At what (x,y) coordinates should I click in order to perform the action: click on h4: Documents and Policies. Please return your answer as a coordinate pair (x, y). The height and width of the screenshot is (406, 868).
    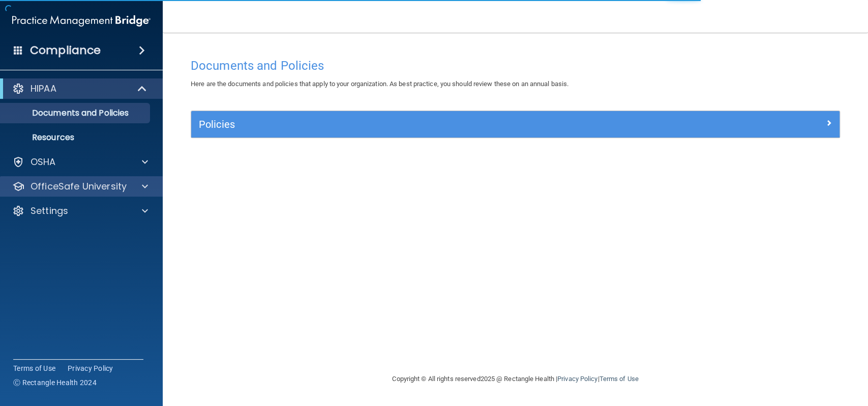
    Looking at the image, I should click on (515, 66).